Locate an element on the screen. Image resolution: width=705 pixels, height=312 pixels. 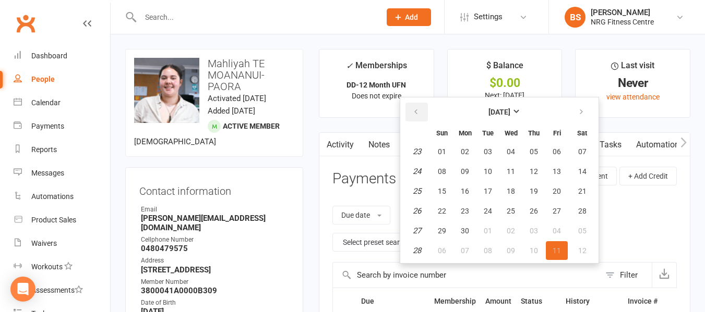
div: Calendar is located at coordinates (46, 103).